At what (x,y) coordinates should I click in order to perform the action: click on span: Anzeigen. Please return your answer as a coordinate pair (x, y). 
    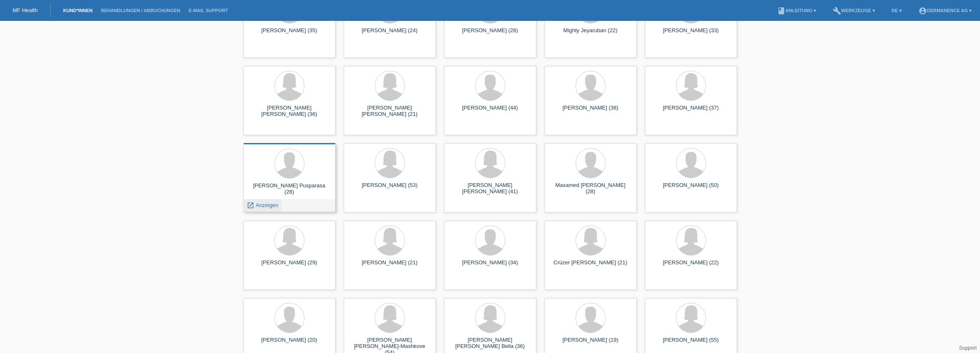
    Looking at the image, I should click on (267, 205).